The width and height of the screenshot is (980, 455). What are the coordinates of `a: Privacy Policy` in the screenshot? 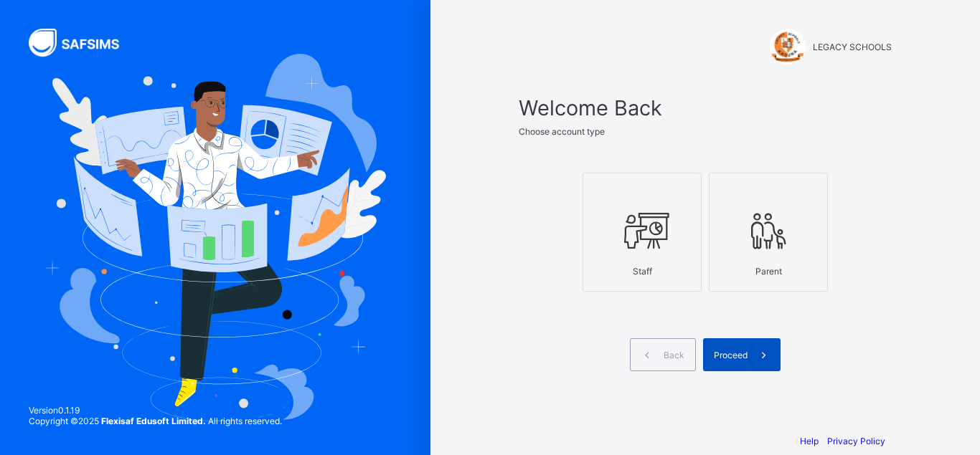 It's located at (856, 441).